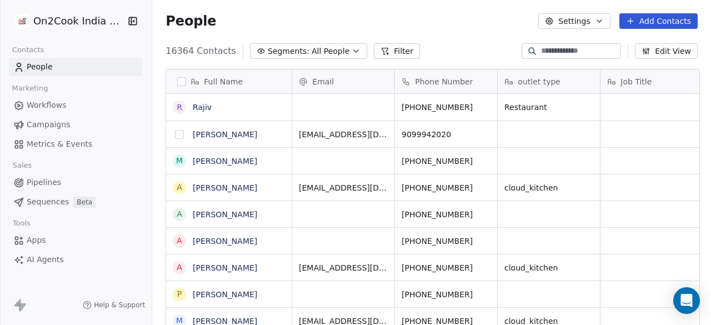 The height and width of the screenshot is (325, 711). What do you see at coordinates (179, 107) in the screenshot?
I see `div: R` at bounding box center [179, 107].